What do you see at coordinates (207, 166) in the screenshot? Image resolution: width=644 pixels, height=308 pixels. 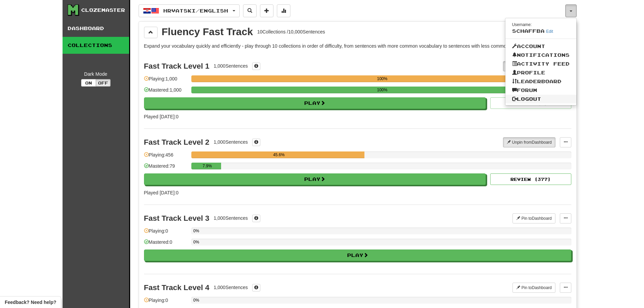 I see `div: 7.9%` at bounding box center [207, 166].